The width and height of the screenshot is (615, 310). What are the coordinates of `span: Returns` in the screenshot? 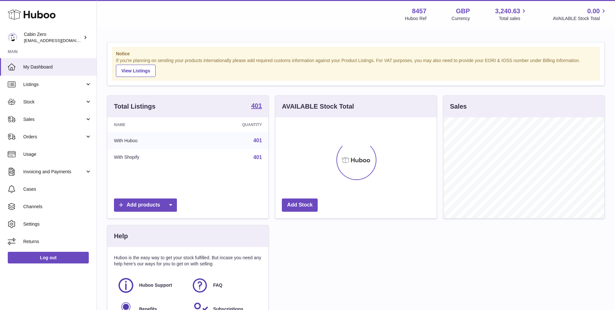 It's located at (57, 241).